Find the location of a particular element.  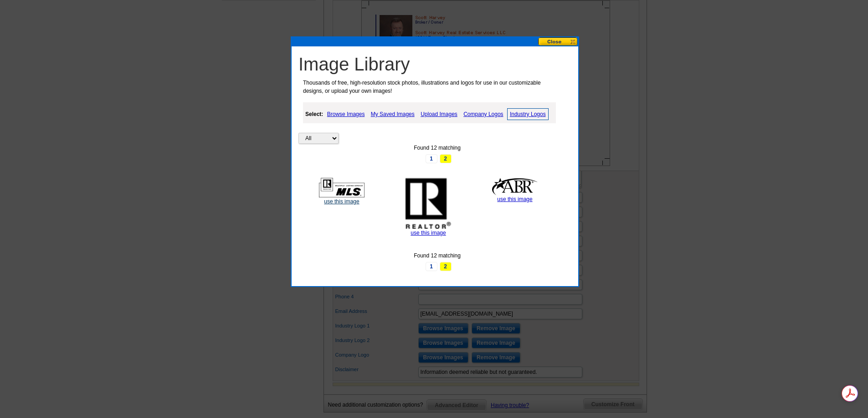

p: Thousands of free, high-resolution stock photos, illustrations and logos for use in our customiza... is located at coordinates (429, 87).